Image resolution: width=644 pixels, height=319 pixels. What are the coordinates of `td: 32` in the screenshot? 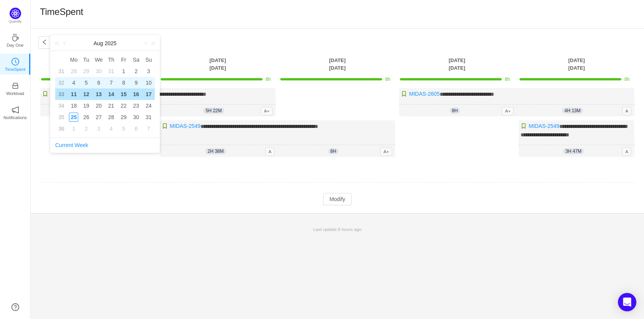 It's located at (62, 83).